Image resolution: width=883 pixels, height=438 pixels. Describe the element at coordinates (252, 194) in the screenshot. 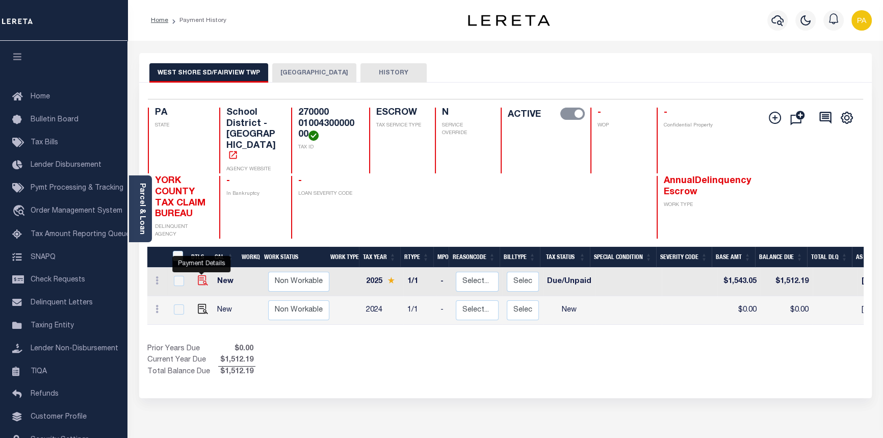

I see `p: In Bankruptcy` at that location.